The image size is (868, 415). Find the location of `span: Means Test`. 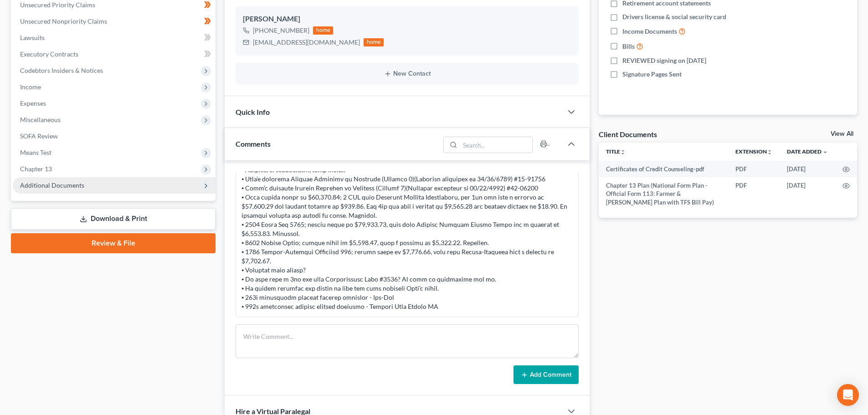

span: Means Test is located at coordinates (35, 152).